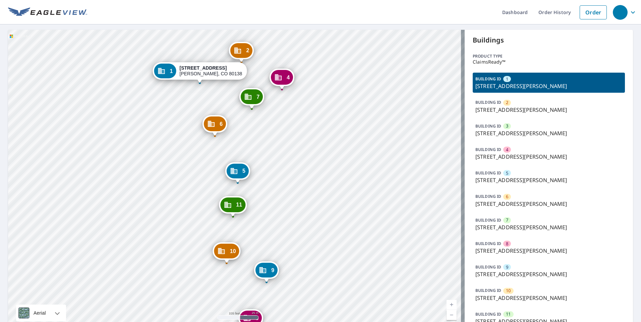  What do you see at coordinates (548, 40) in the screenshot?
I see `p: Buildings` at bounding box center [548, 40].